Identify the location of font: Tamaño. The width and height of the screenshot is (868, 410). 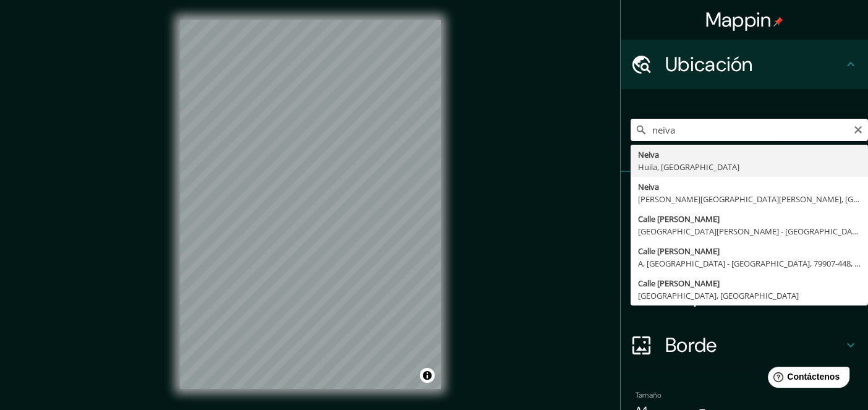
(648, 395).